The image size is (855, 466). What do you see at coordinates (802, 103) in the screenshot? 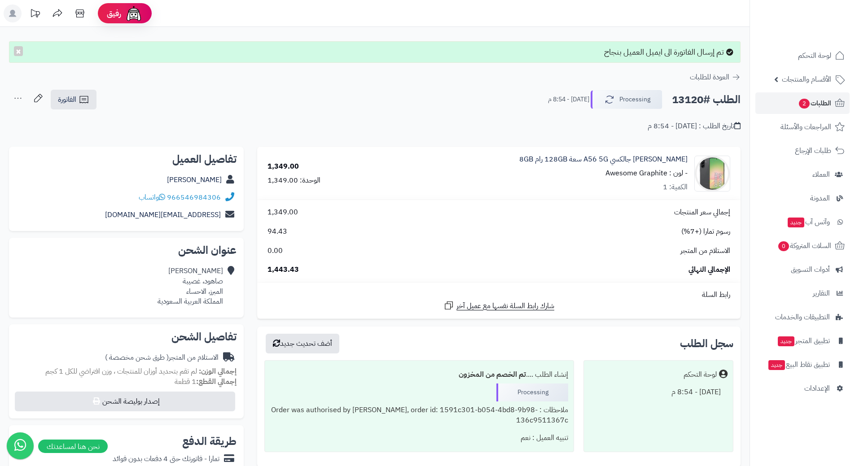
I see `a: الطلبات2` at bounding box center [802, 103].